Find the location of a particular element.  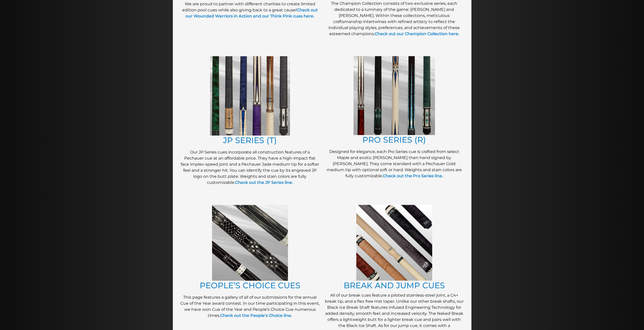

strong: Check out the JP Series line. is located at coordinates (264, 182).